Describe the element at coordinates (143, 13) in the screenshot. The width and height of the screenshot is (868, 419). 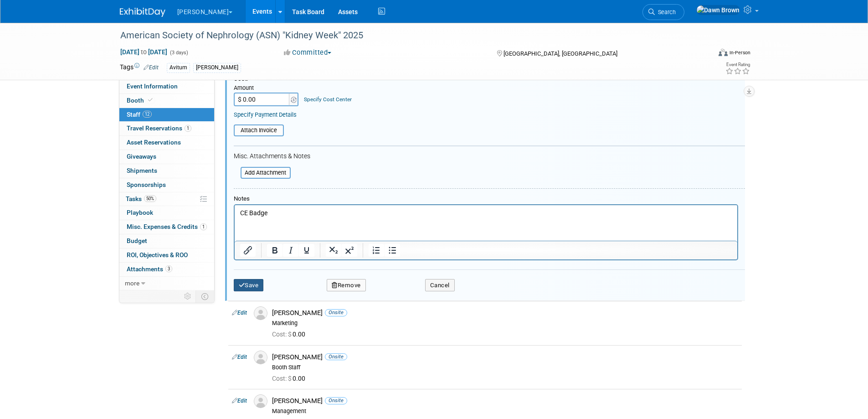
I see `img: ExhibitDay` at that location.